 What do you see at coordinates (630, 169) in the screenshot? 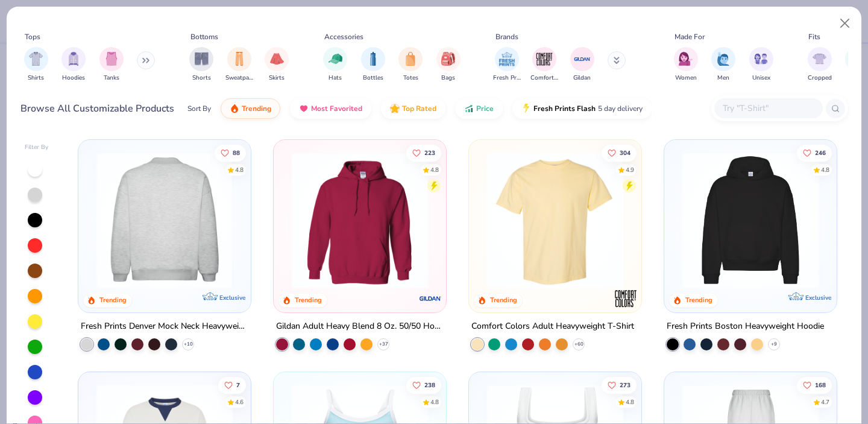
I see `div: 4.9` at bounding box center [630, 169].